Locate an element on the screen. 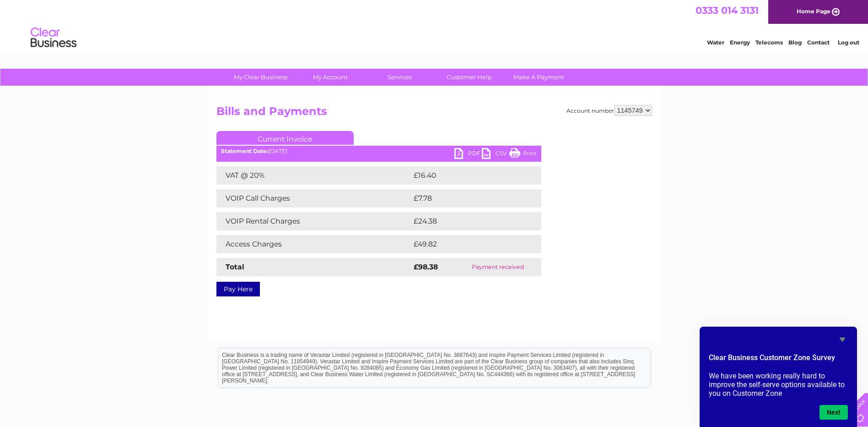 This screenshot has width=868, height=427. a: Water is located at coordinates (716, 42).